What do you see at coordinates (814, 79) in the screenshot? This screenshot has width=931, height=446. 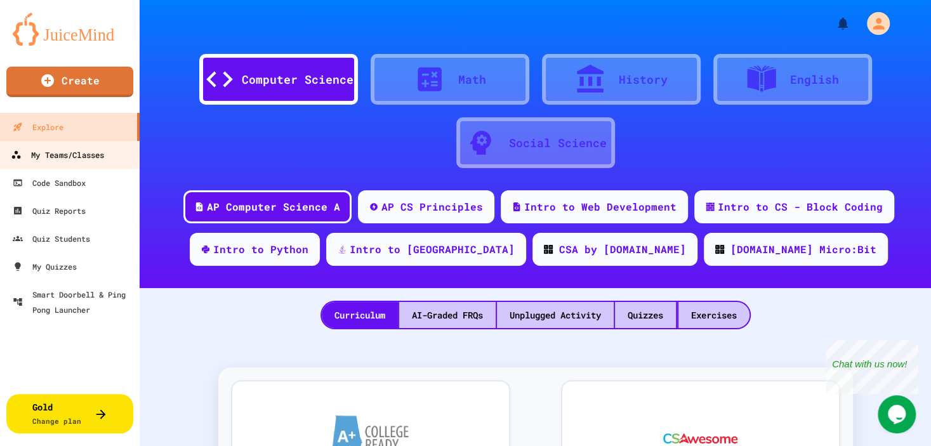 I see `div: English` at bounding box center [814, 79].